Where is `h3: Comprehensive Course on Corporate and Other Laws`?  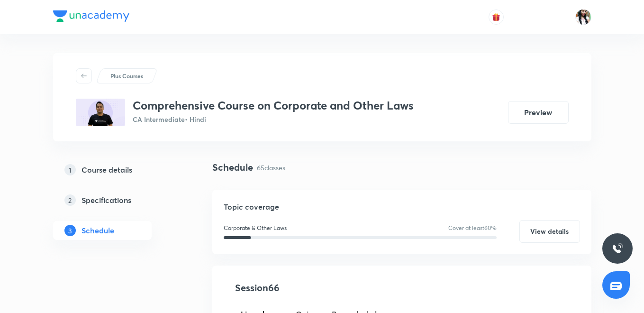 h3: Comprehensive Course on Corporate and Other Laws is located at coordinates (273, 105).